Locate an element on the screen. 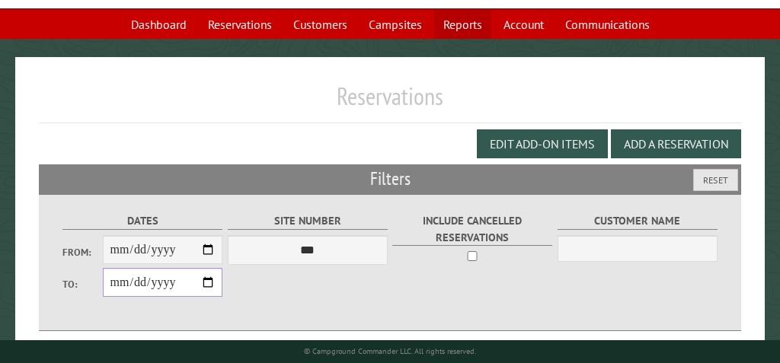  a: Customers is located at coordinates (320, 24).